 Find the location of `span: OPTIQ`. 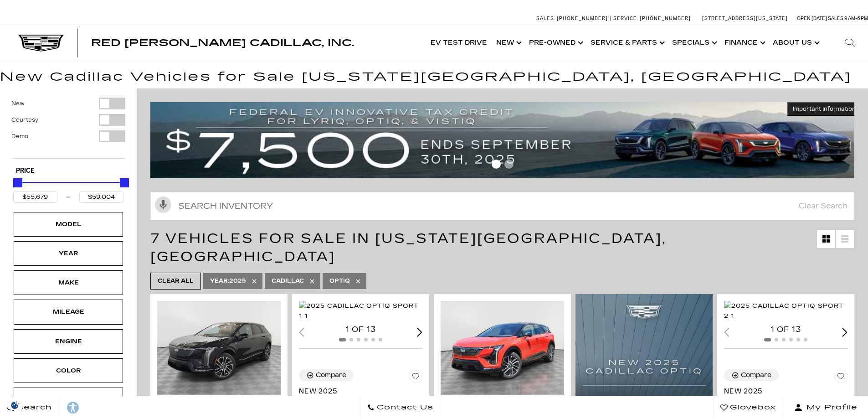

span: OPTIQ is located at coordinates (340, 281).